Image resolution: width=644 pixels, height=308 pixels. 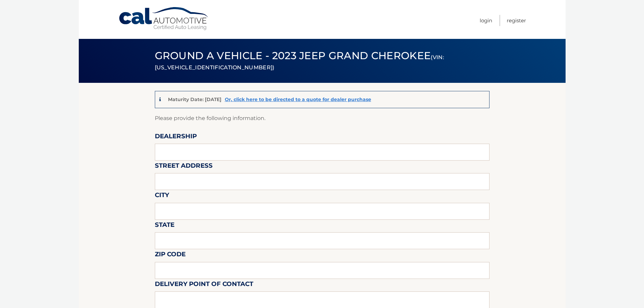 What do you see at coordinates (162, 196) in the screenshot?
I see `label: City` at bounding box center [162, 196].